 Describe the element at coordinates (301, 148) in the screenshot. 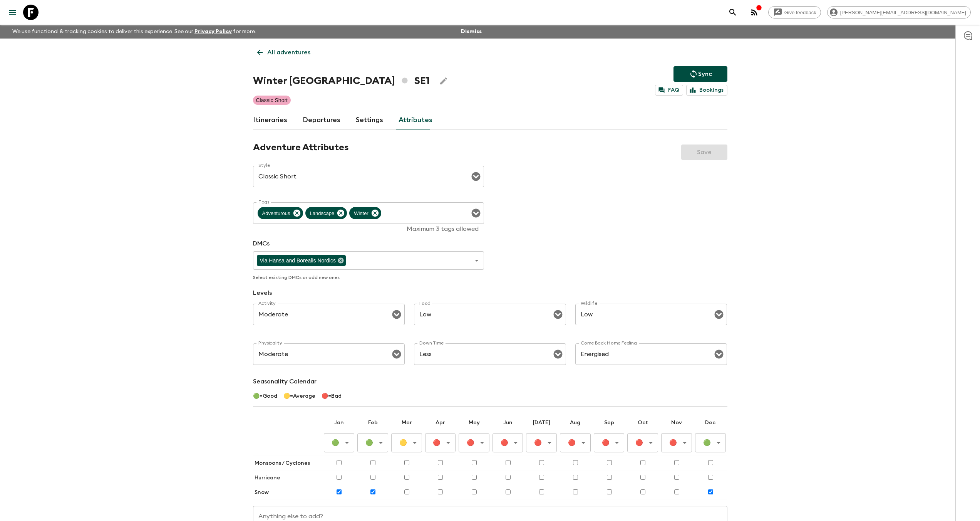

I see `h2: Adventure Attributes` at that location.